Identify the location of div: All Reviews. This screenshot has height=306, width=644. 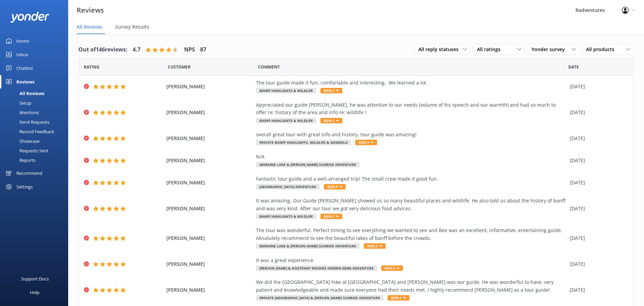
(24, 93).